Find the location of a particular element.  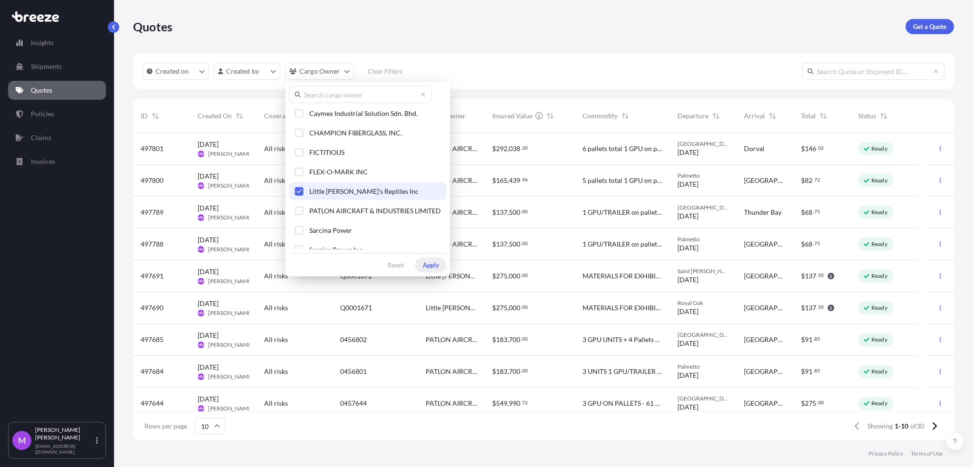

span: PATLON AIRCRAFT & INDUSTRIES LIMITED is located at coordinates (375, 211).